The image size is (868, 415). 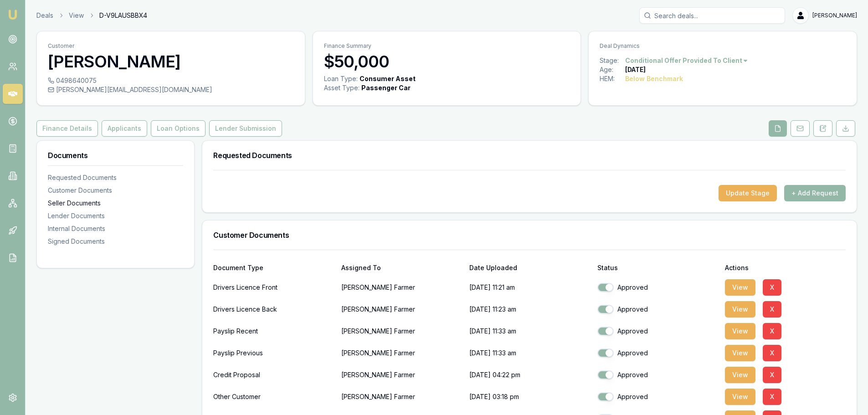 I want to click on span: D-V9LAUSBBX4, so click(x=123, y=15).